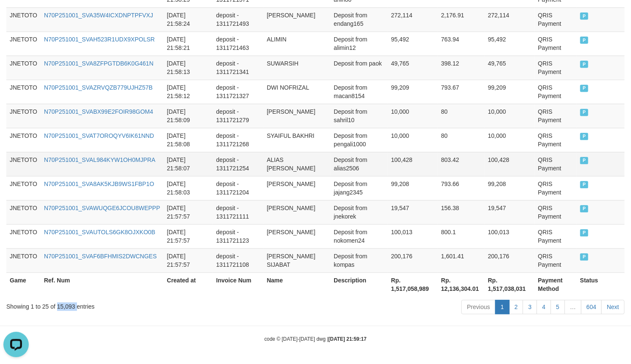  Describe the element at coordinates (99, 136) in the screenshot. I see `a: N70P251001_SVAT7OROQYV6IK61NND` at that location.